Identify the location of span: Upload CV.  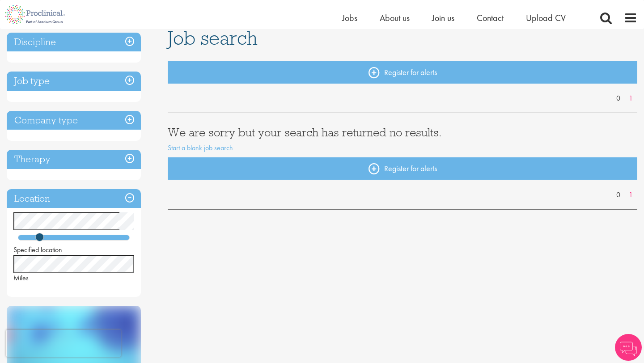
(545, 18).